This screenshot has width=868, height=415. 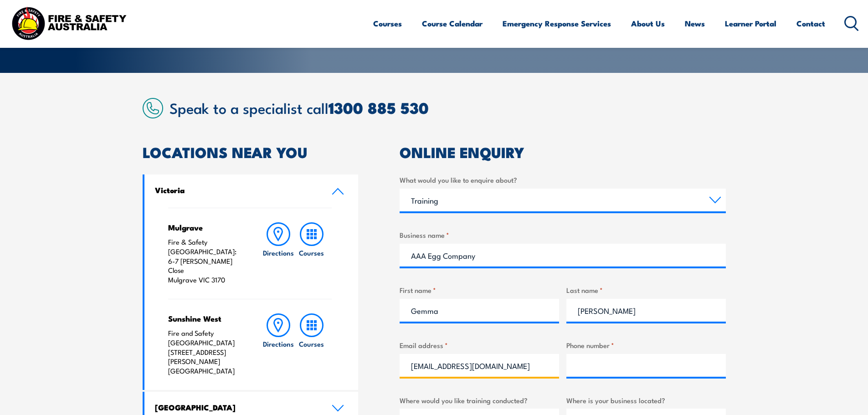 I want to click on a: About Us, so click(x=647, y=23).